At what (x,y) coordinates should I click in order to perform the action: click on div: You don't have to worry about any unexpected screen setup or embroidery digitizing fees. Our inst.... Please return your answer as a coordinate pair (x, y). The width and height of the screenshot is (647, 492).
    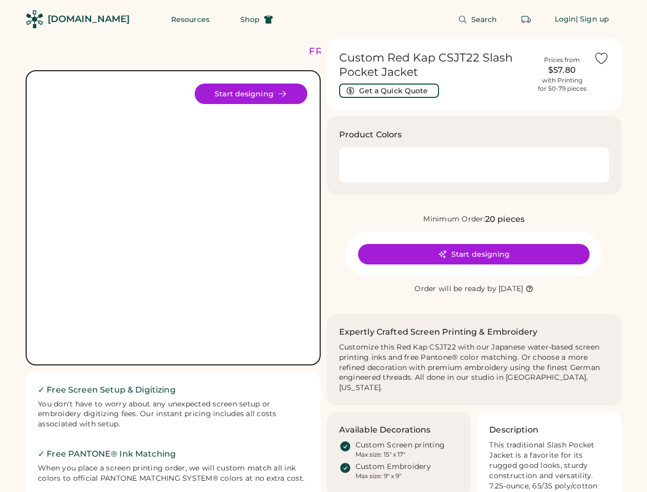
    Looking at the image, I should click on (173, 414).